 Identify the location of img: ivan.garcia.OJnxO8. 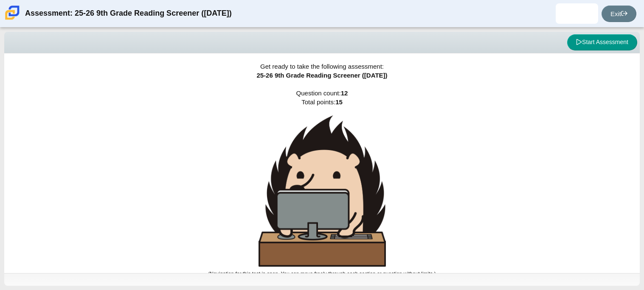
(577, 13).